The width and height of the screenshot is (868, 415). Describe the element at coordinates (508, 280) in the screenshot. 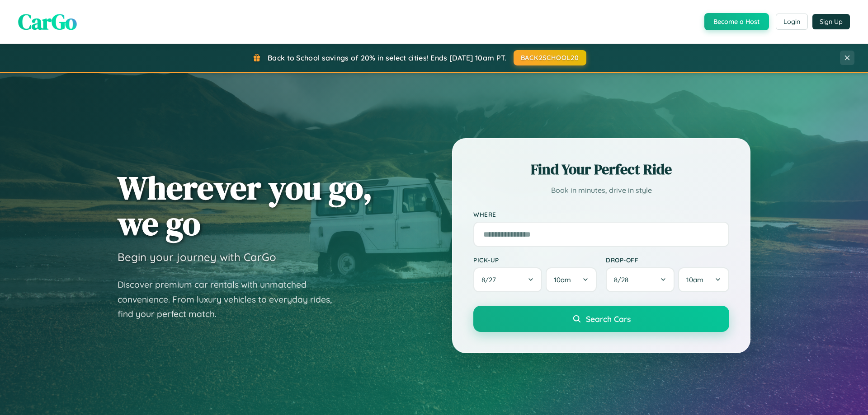

I see `button: 8/27` at that location.